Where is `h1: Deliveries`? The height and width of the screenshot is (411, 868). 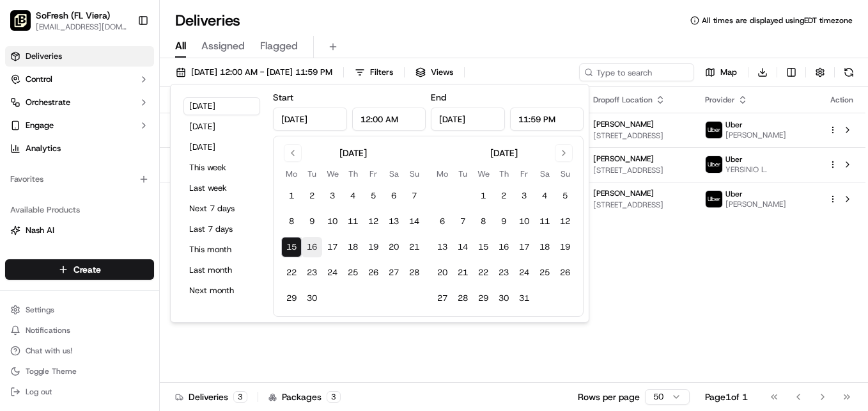 h1: Deliveries is located at coordinates (207, 20).